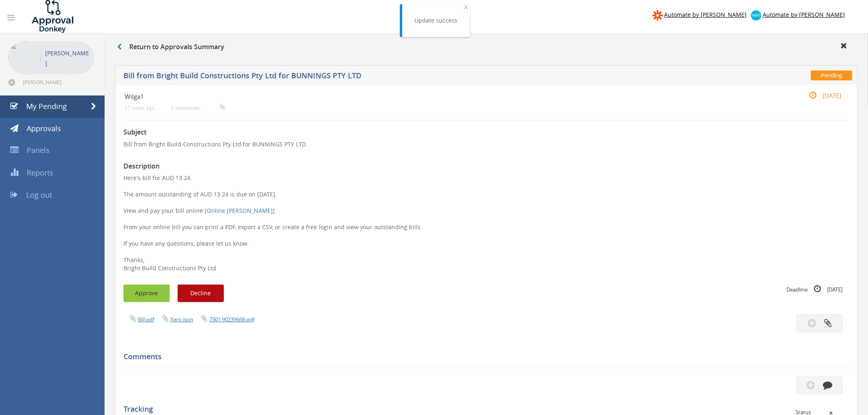  What do you see at coordinates (483, 410) in the screenshot?
I see `h5: Tracking` at bounding box center [483, 410].